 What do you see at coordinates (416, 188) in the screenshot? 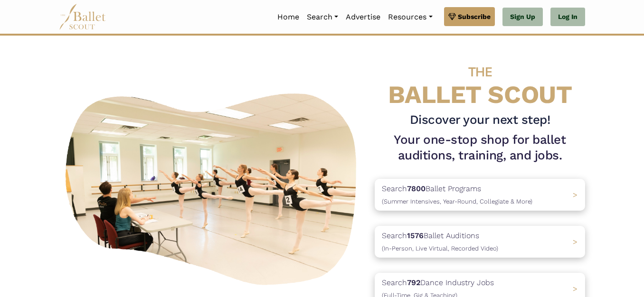
I see `b: 7800` at bounding box center [416, 188].